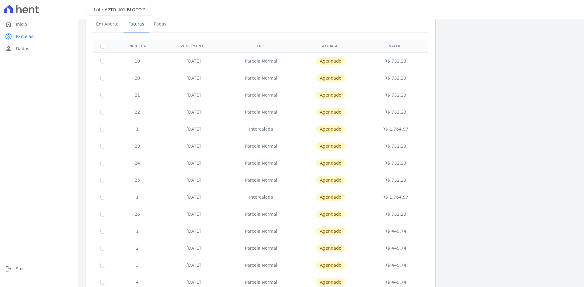 Image resolution: width=584 pixels, height=287 pixels. I want to click on a: homeInício, so click(39, 24).